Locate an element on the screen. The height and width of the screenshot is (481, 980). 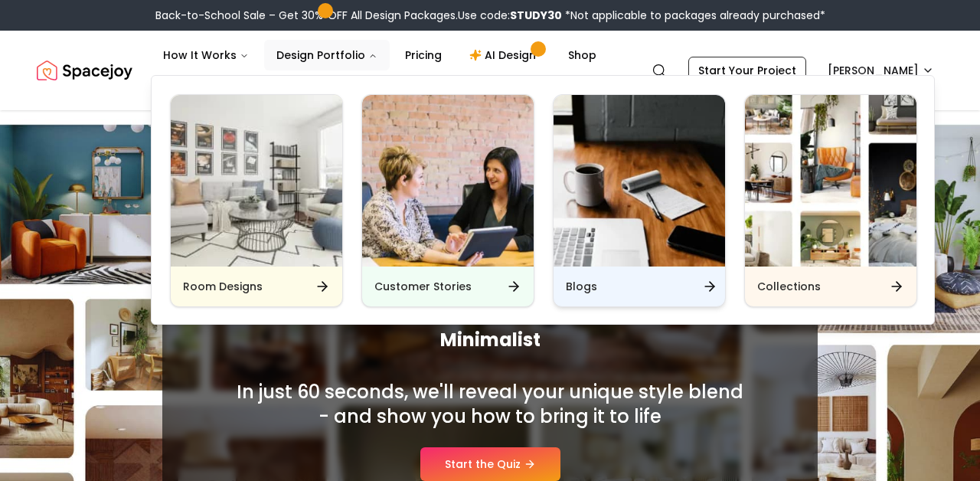
span: *Not applicable to packages already purchased* is located at coordinates (694, 15).